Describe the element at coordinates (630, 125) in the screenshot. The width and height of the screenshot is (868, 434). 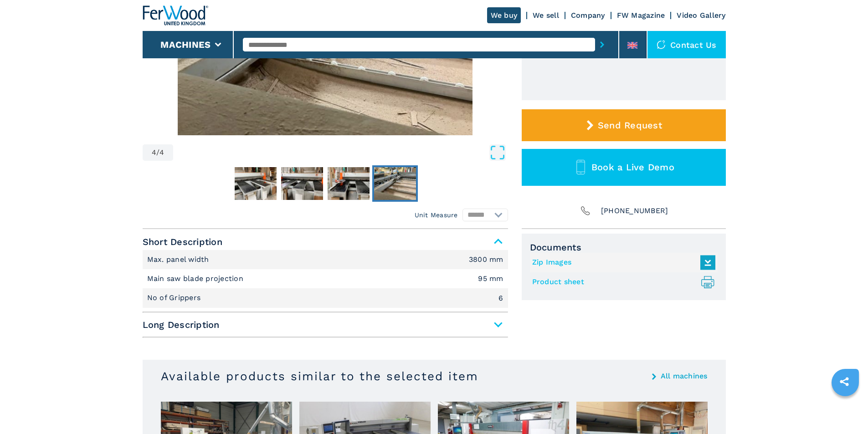
I see `span: Send Request` at that location.